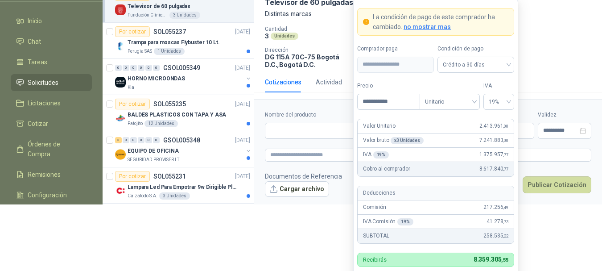 This screenshot has width=602, height=271. What do you see at coordinates (303, 176) in the screenshot?
I see `p: Documentos de Referencia` at bounding box center [303, 176].